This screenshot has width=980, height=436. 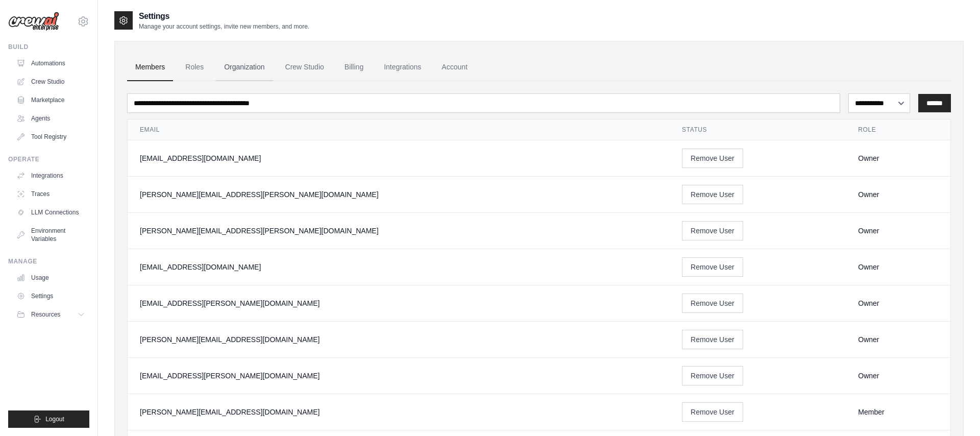 I want to click on div: Build, so click(x=48, y=47).